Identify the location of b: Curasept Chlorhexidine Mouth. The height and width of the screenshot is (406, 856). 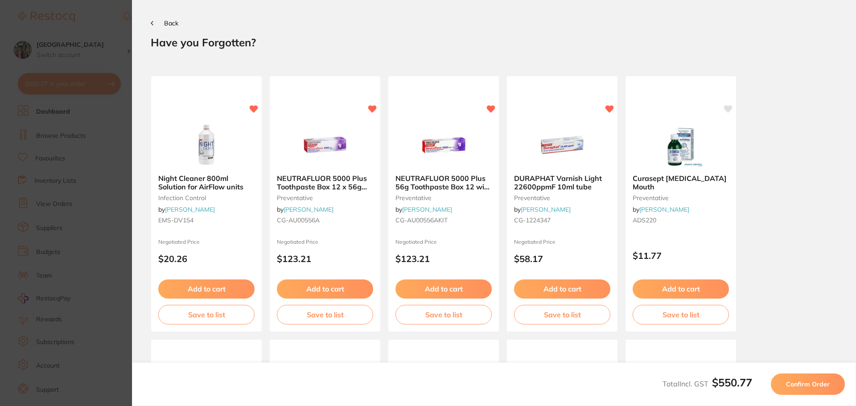
(680, 182).